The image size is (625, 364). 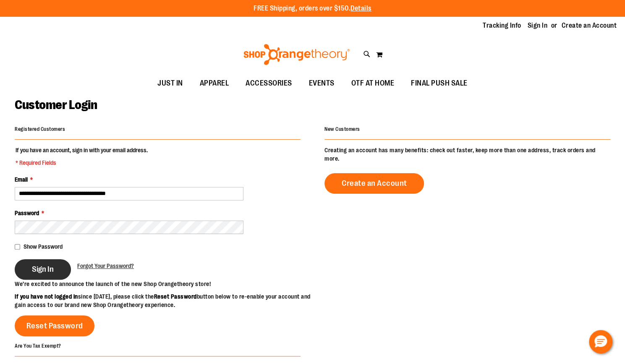 What do you see at coordinates (21, 179) in the screenshot?
I see `span: Email` at bounding box center [21, 179].